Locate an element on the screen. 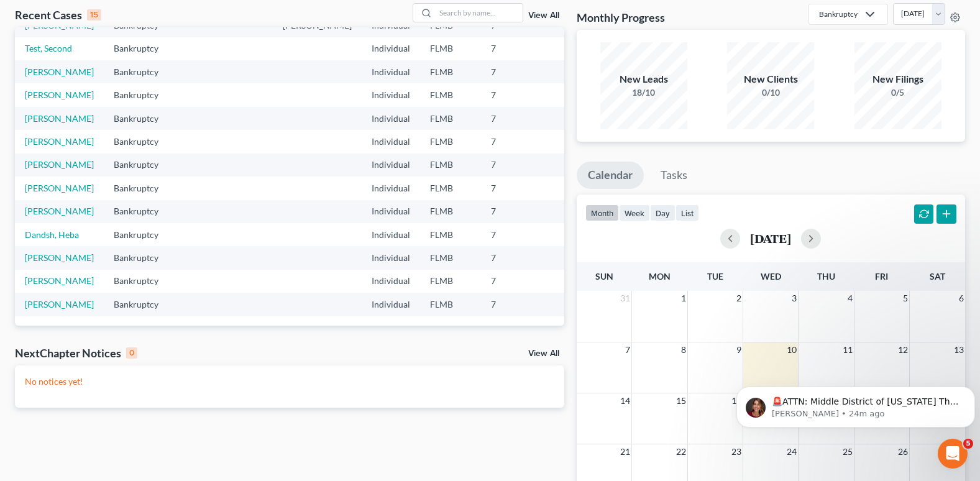 The image size is (980, 481). span: Tue is located at coordinates (715, 276).